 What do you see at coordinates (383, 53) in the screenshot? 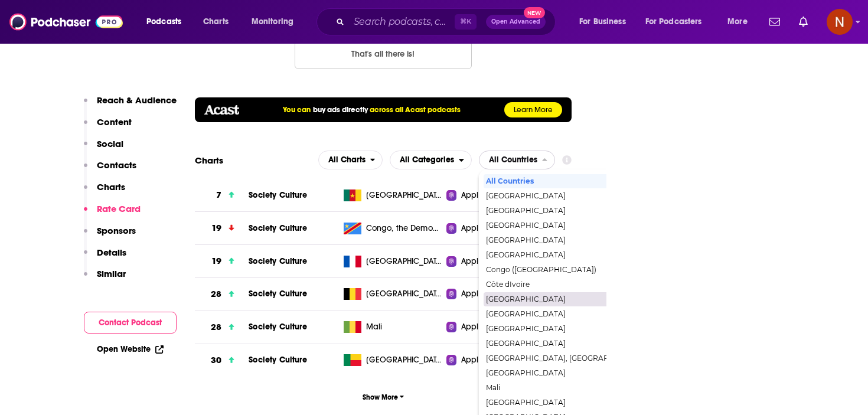
I see `button: Nothing here.` at bounding box center [383, 53].